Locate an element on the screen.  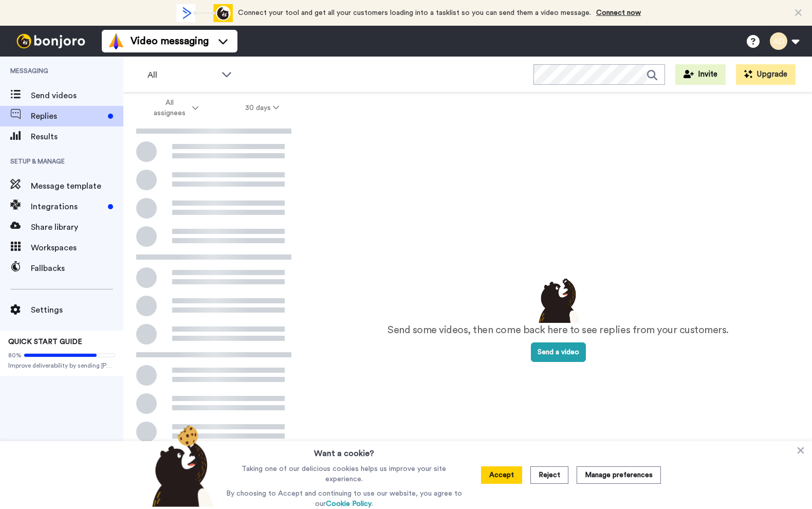
button: Upgrade is located at coordinates (765, 74).